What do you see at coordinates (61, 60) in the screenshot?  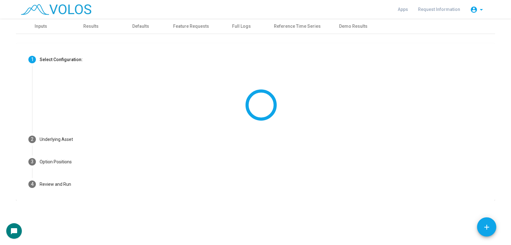 I see `div: Select Configuration:` at bounding box center [61, 60].